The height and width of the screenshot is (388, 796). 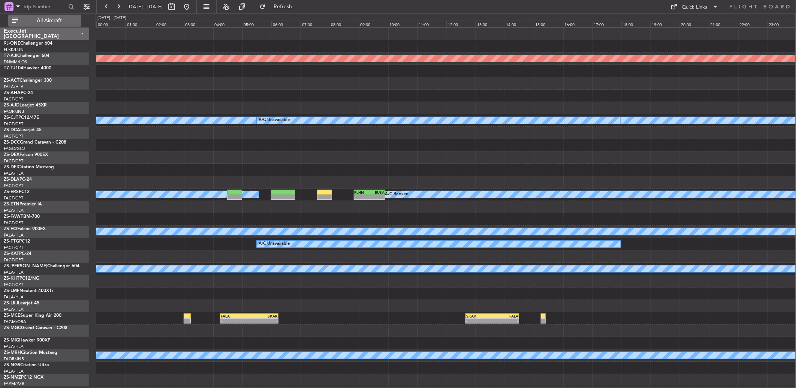 What do you see at coordinates (694, 24) in the screenshot?
I see `div: 20:00` at bounding box center [694, 24].